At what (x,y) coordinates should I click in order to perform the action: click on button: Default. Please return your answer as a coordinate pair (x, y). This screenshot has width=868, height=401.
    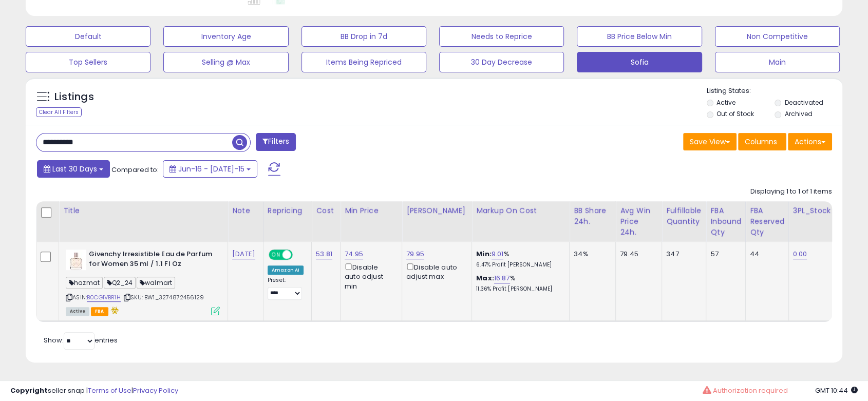
    Looking at the image, I should click on (88, 37).